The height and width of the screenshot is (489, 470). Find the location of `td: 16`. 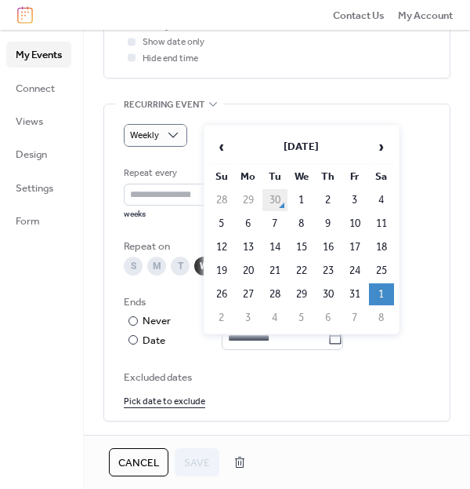

td: 16 is located at coordinates (329, 247).